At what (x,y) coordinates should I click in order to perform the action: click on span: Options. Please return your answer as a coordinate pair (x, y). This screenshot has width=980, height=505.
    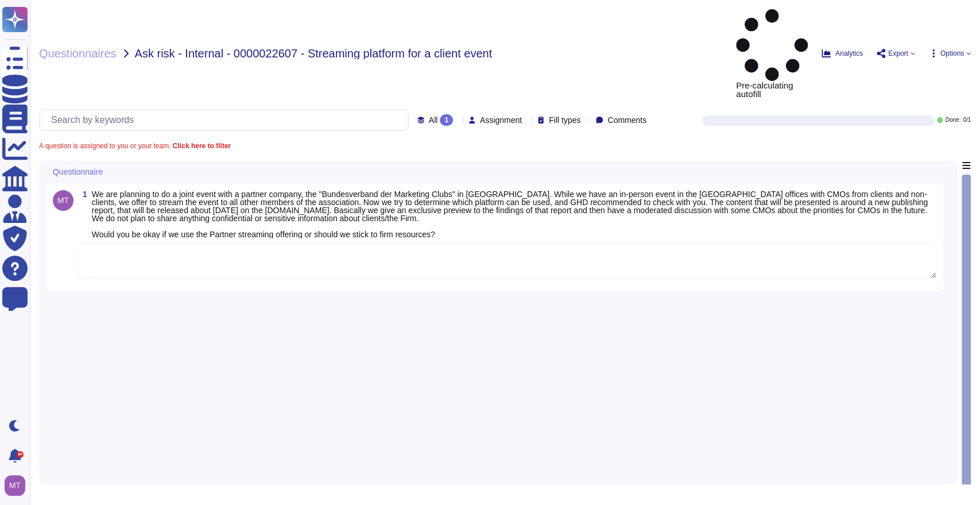
    Looking at the image, I should click on (952, 53).